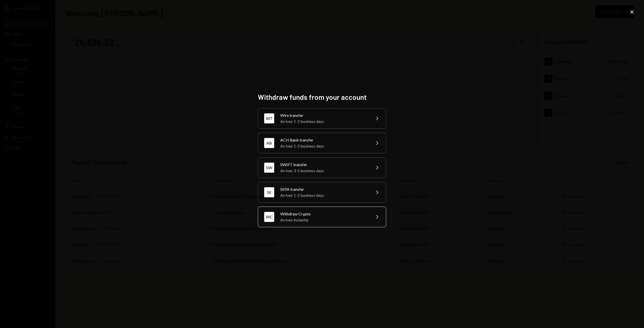 The width and height of the screenshot is (644, 328). Describe the element at coordinates (322, 167) in the screenshot. I see `button: SWSWIFT transferArrives 3-5 business days` at that location.